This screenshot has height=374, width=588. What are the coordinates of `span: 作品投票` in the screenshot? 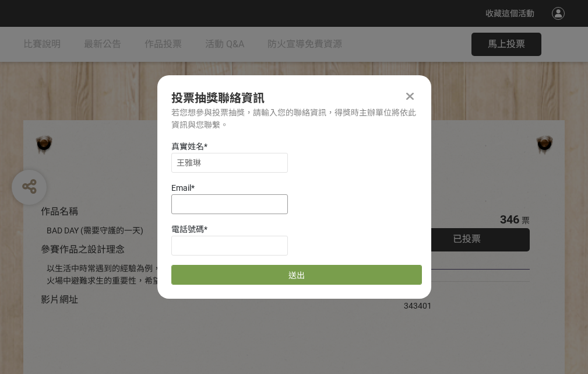 It's located at (163, 44).